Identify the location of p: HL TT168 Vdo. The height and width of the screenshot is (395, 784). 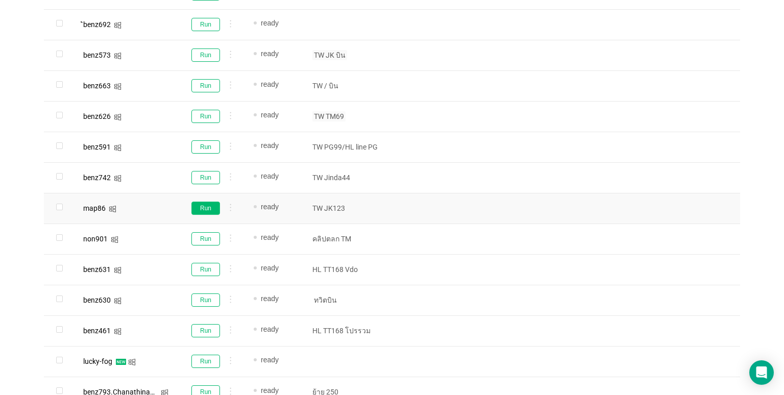
(350, 269).